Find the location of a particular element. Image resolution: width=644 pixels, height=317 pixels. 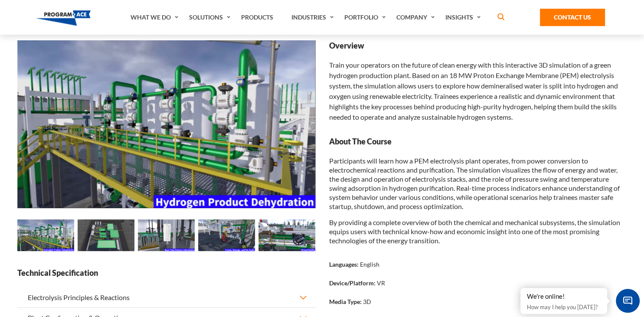

a: Contact Us is located at coordinates (572, 18).